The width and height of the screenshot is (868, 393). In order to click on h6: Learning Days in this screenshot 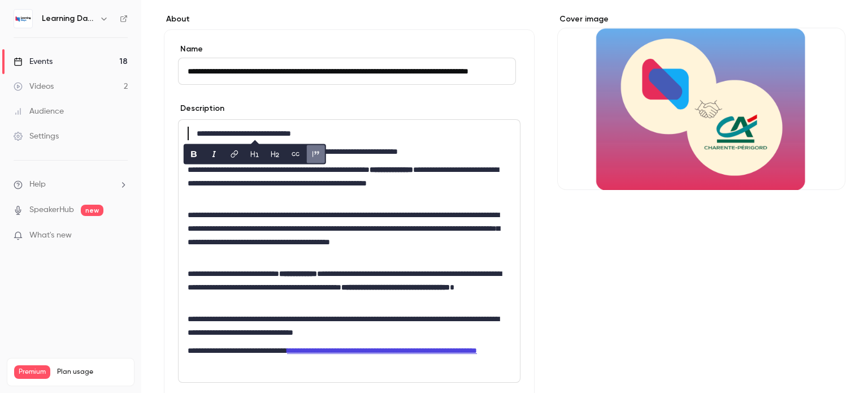, I will do `click(69, 19)`.